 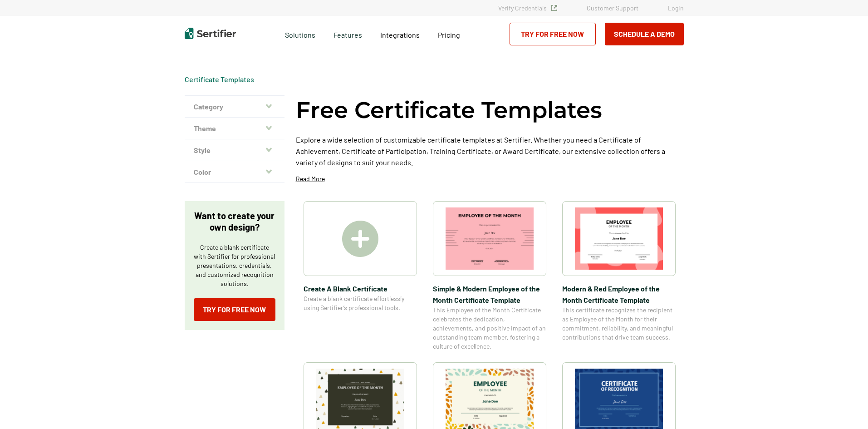 I want to click on button: Style, so click(x=235, y=150).